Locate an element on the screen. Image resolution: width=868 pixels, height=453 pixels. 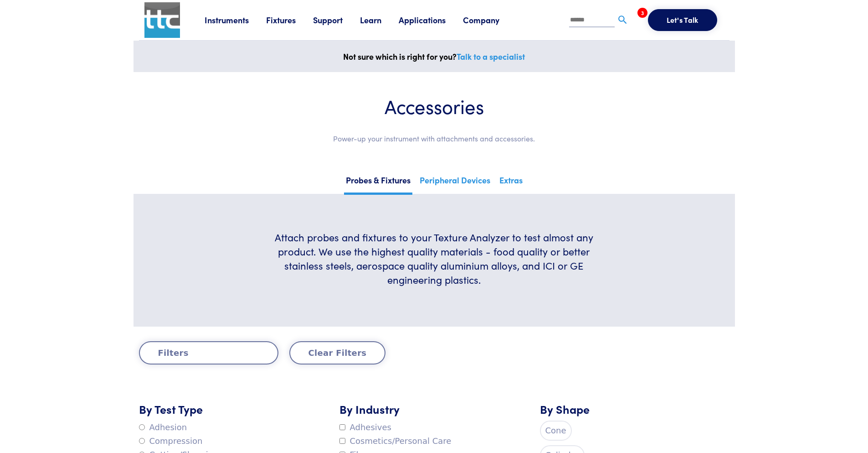
input: Adhesives is located at coordinates (342, 427).